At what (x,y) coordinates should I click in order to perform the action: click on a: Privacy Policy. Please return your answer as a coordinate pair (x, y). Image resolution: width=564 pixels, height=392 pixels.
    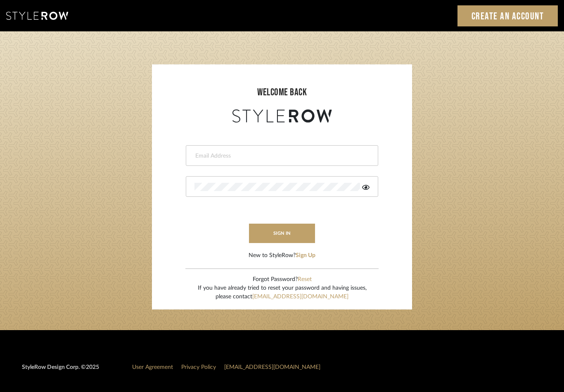
    Looking at the image, I should click on (199, 367).